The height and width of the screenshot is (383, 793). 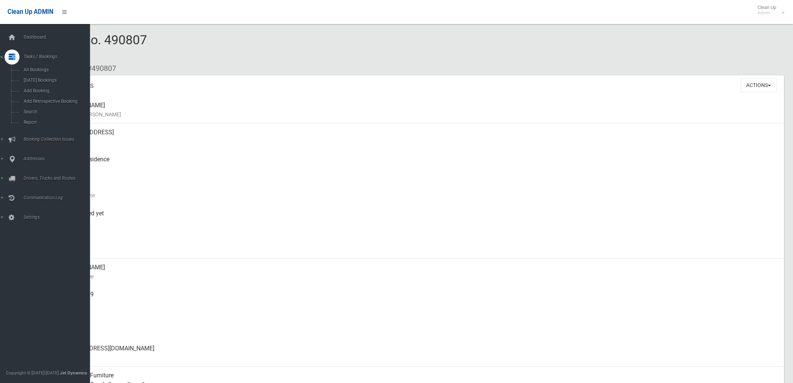 What do you see at coordinates (55, 91) in the screenshot?
I see `span: Add Booking` at bounding box center [55, 91].